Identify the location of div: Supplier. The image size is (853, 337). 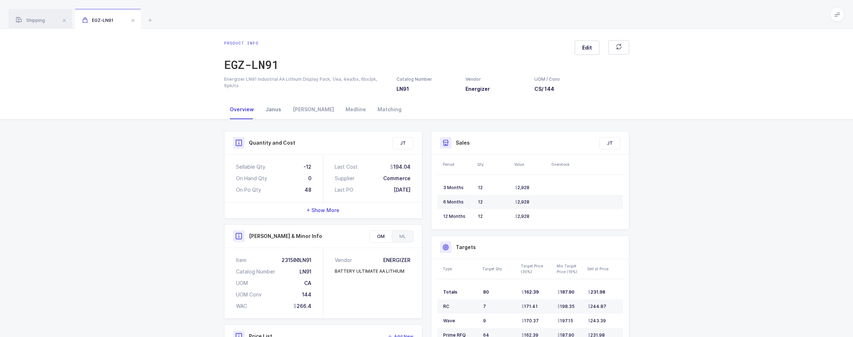
(344, 178).